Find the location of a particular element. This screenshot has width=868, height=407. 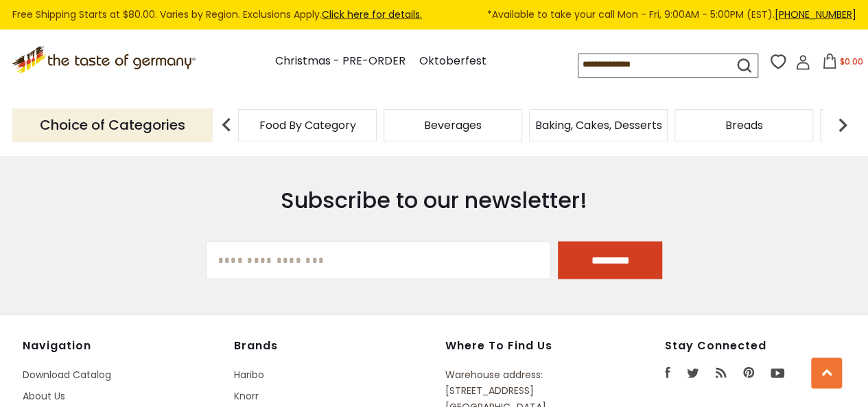

a: About Us is located at coordinates (44, 396).